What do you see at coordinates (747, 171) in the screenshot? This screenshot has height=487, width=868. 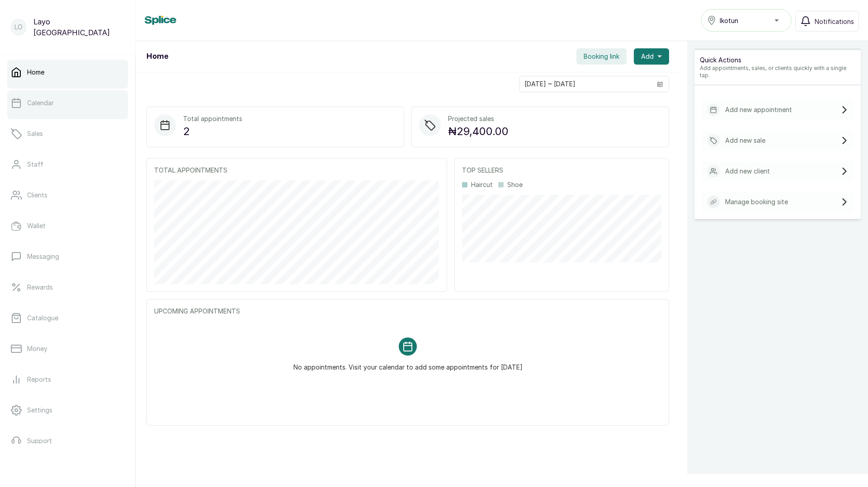 I see `p: Add new client` at bounding box center [747, 171].